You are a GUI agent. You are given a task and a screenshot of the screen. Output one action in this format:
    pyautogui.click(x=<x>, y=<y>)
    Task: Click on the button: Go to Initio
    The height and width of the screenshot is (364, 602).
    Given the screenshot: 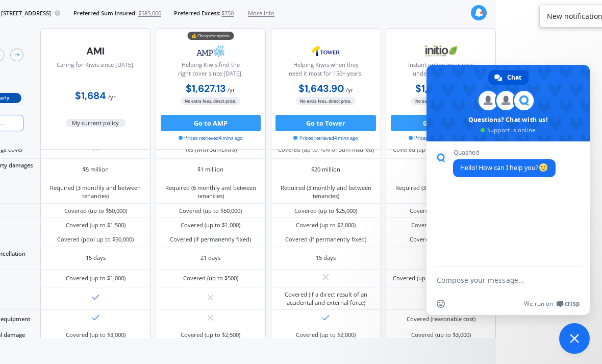 What is the action you would take?
    pyautogui.click(x=441, y=123)
    